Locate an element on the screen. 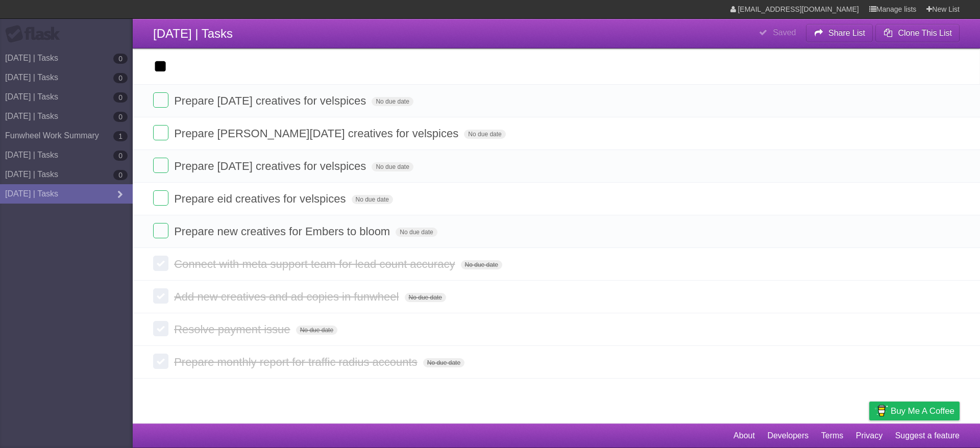 This screenshot has height=448, width=980. div: Flask is located at coordinates (36, 34).